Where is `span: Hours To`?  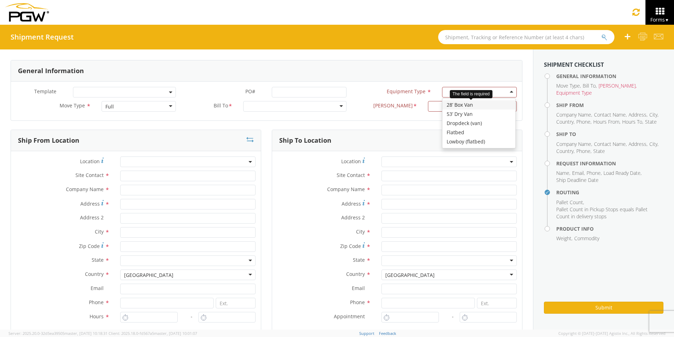
span: Hours To is located at coordinates (633, 121).